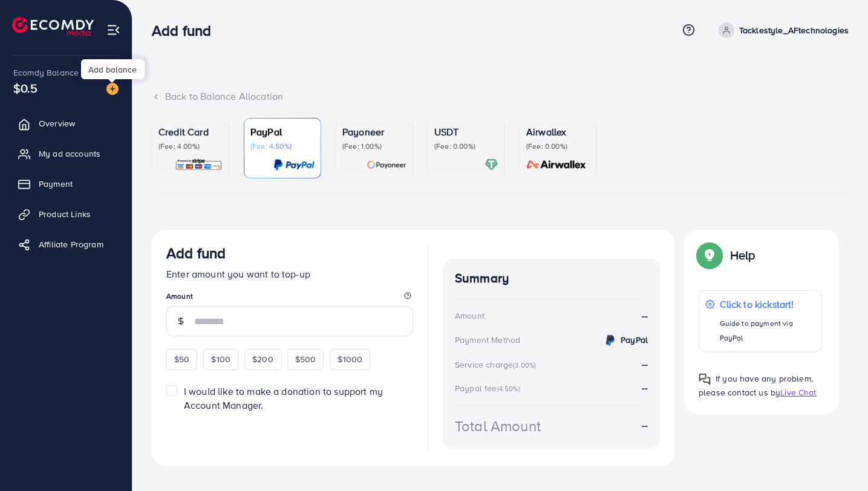 The width and height of the screenshot is (868, 491). I want to click on span: I would like to make a donation to support my Account Manager., so click(283, 398).